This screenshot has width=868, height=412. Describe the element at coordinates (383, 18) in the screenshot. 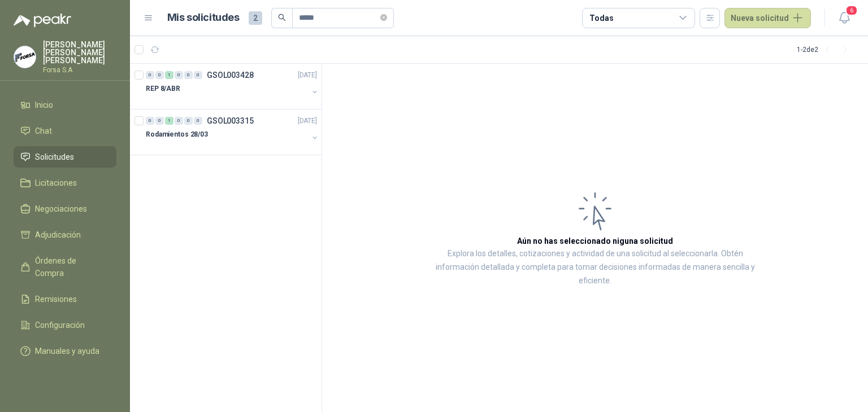

I see `span: close-circle` at that location.